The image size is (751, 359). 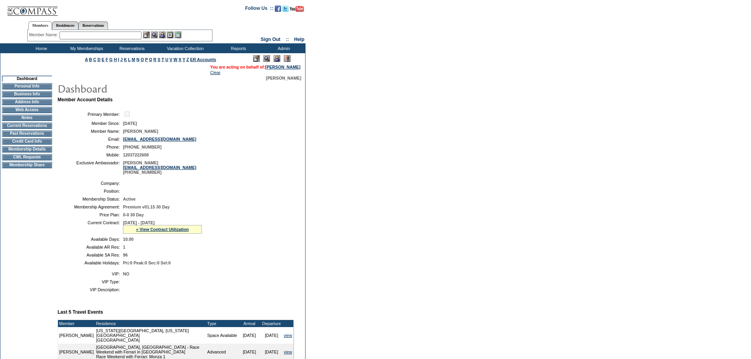 I want to click on td: Member Name:, so click(x=90, y=131).